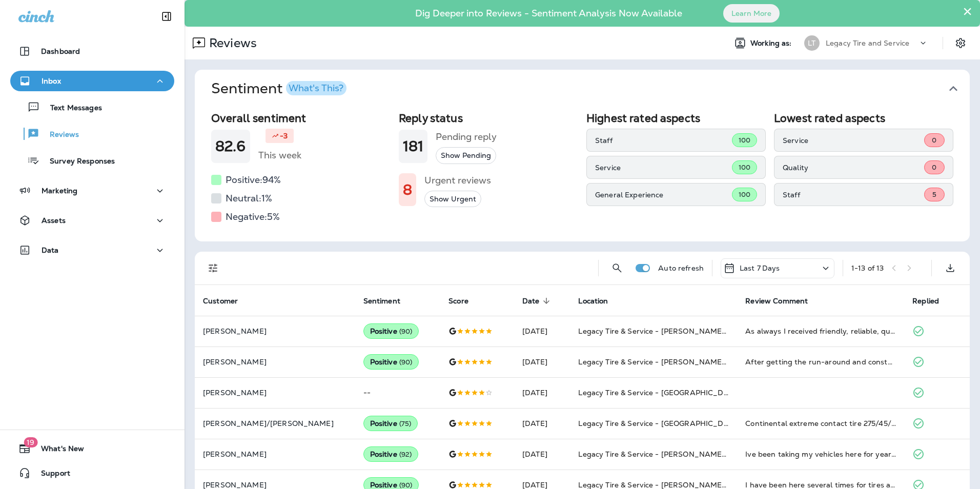 This screenshot has width=980, height=489. Describe the element at coordinates (92, 134) in the screenshot. I see `button: Reviews` at that location.